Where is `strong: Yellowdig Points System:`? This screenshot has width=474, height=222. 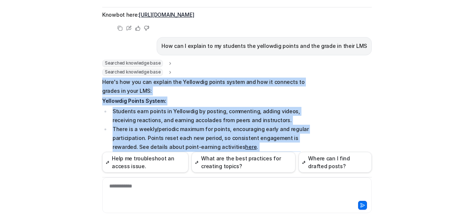 strong: Yellowdig Points System: is located at coordinates (134, 100).